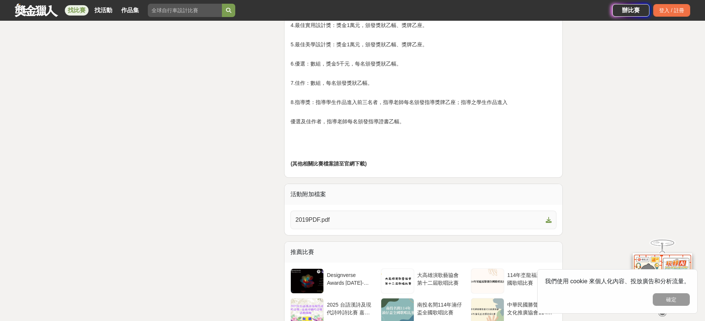 This screenshot has height=321, width=705. I want to click on div: 大高雄演歌藝協會第十二屆歌唱比賽, so click(440, 279).